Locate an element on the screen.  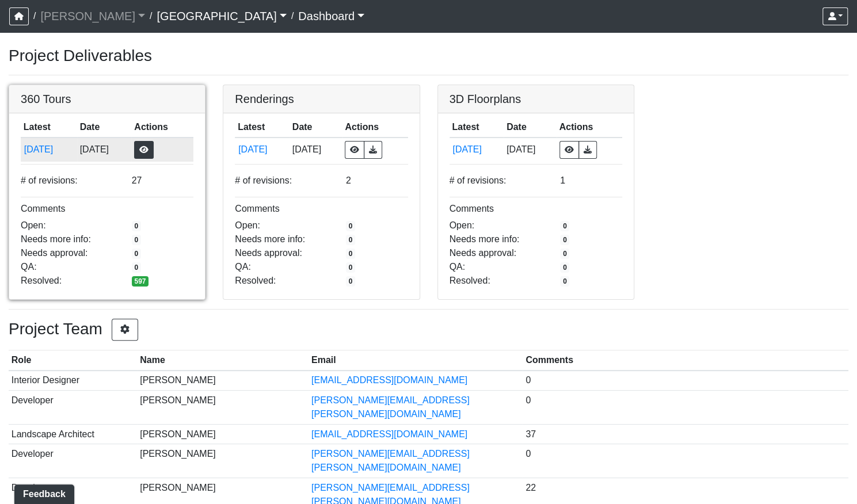
th: Name is located at coordinates (223, 360).